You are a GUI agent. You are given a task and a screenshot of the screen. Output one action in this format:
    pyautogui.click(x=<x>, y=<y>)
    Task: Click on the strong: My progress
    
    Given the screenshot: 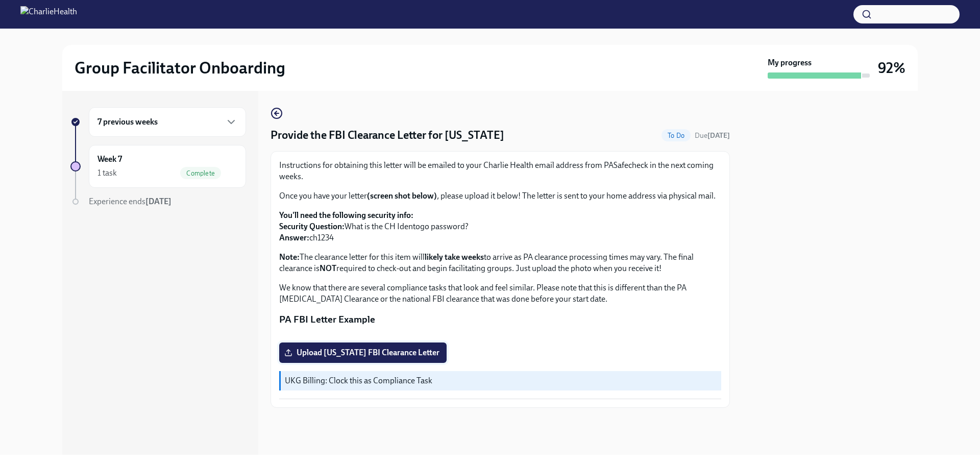 What is the action you would take?
    pyautogui.click(x=790, y=62)
    